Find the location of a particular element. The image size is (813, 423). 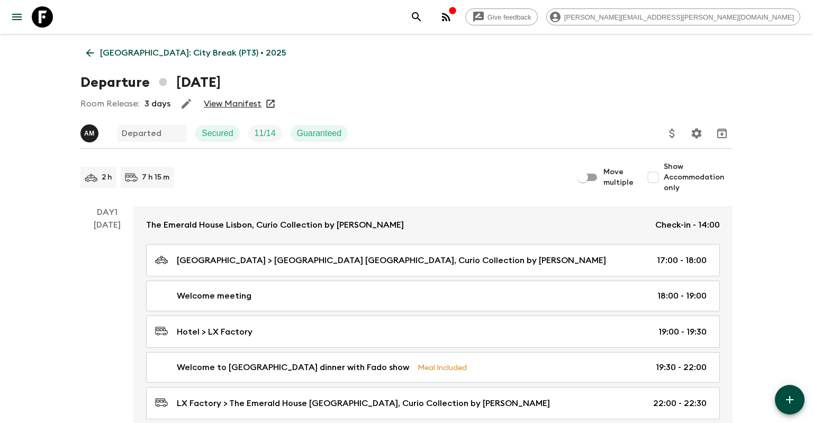

p: Welcome meeting is located at coordinates (214, 296).